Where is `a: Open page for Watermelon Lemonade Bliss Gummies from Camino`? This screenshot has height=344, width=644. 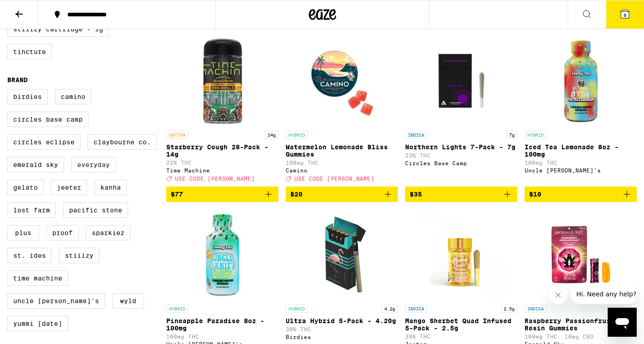
a: Open page for Watermelon Lemonade Bliss Gummies from Camino is located at coordinates (342, 111).